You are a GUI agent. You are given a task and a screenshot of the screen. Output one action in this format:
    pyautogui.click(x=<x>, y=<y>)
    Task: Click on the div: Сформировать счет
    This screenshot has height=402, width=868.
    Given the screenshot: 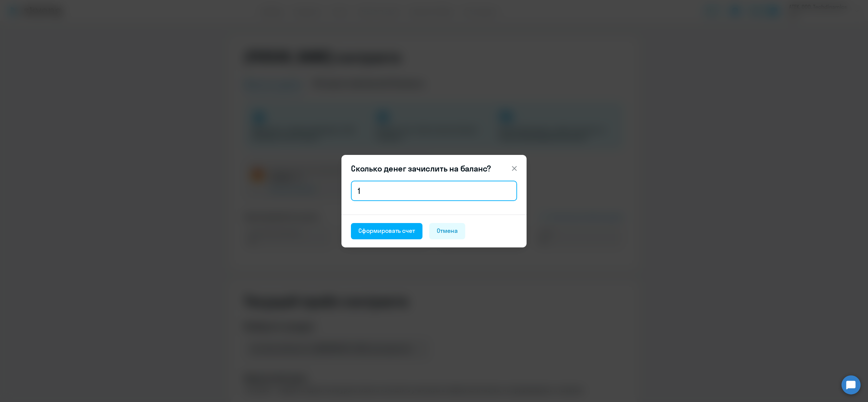 What is the action you would take?
    pyautogui.click(x=387, y=231)
    